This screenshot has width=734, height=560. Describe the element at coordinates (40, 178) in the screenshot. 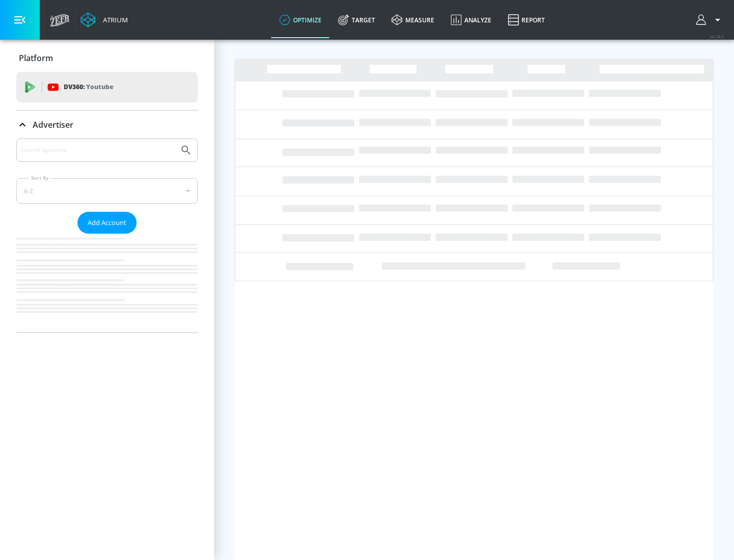

I see `label: Sort By` at that location.